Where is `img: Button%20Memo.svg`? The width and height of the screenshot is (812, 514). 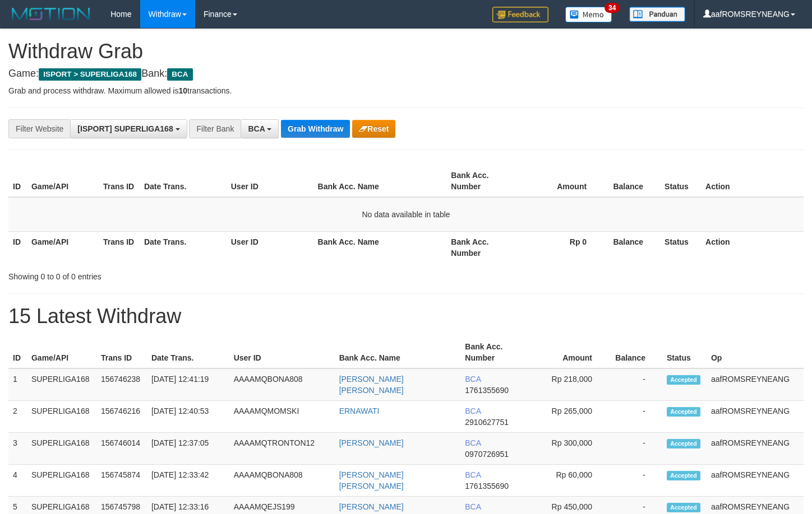 img: Button%20Memo.svg is located at coordinates (589, 15).